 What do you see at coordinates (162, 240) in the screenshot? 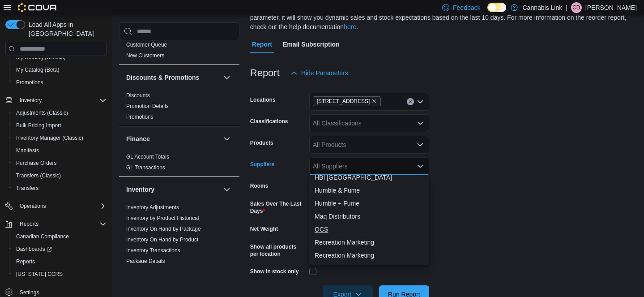
I see `span: Inventory On Hand by Product` at bounding box center [162, 240].